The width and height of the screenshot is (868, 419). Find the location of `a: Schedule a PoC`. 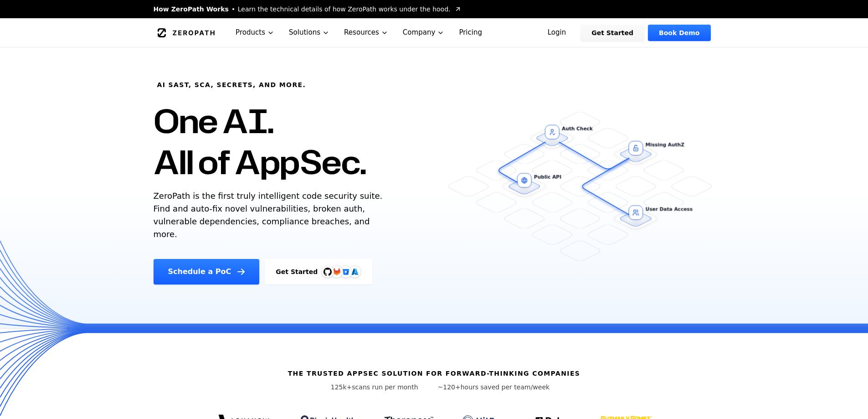

a: Schedule a PoC is located at coordinates (207, 272).